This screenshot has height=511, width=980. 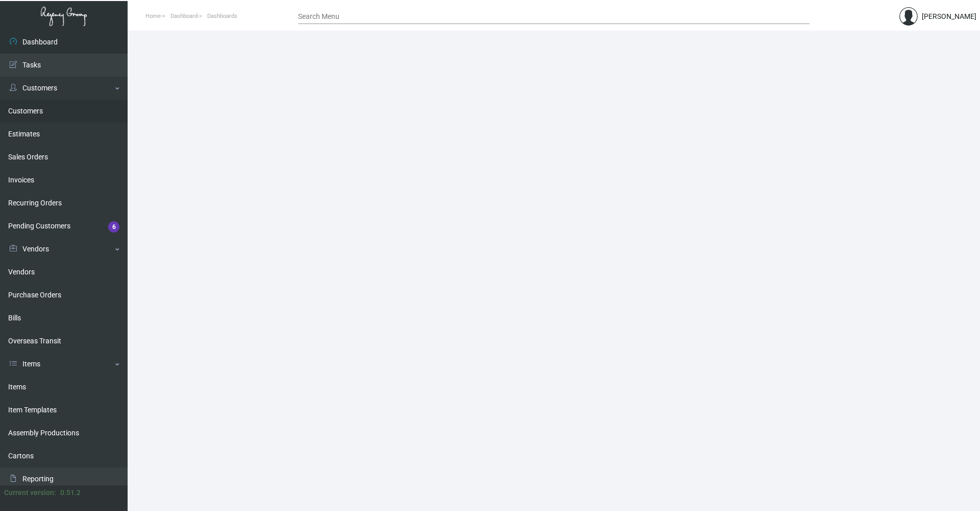 I want to click on span: Dashboard, so click(x=184, y=15).